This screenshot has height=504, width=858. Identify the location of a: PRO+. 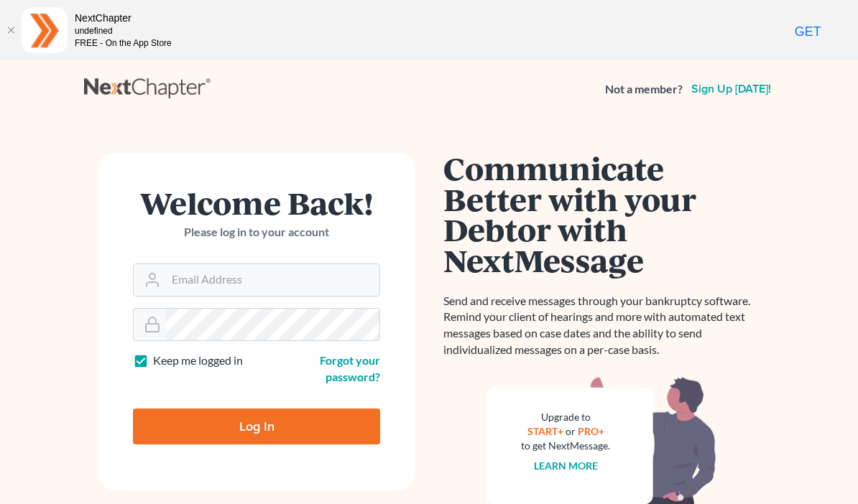
(591, 431).